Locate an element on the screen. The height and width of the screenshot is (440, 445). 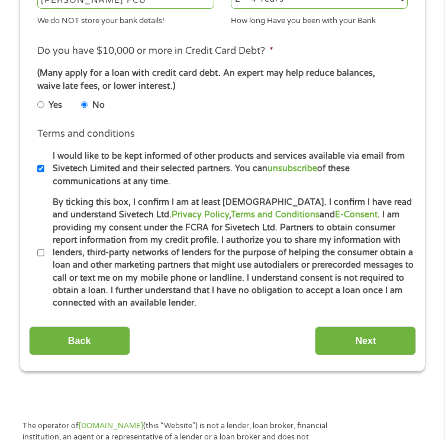
a: Terms and Conditions is located at coordinates (275, 214).